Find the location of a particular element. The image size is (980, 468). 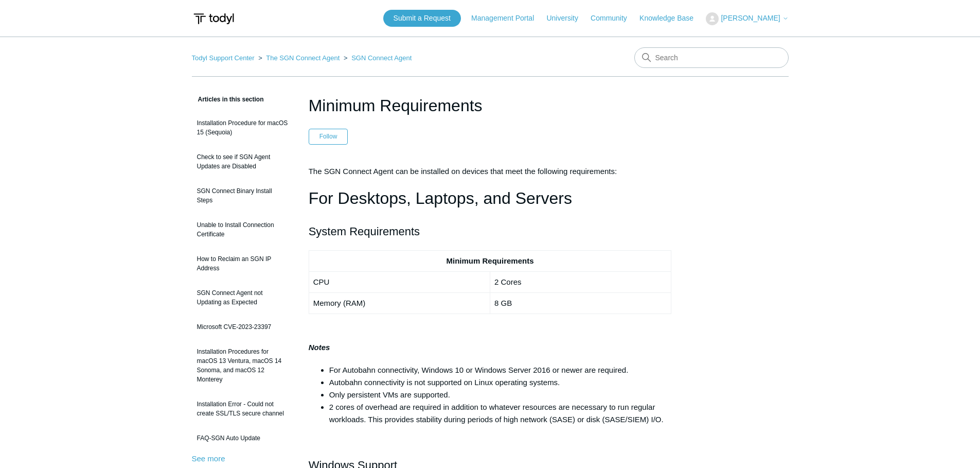

img: Todyl Support Center Help Center home page is located at coordinates (213, 19).